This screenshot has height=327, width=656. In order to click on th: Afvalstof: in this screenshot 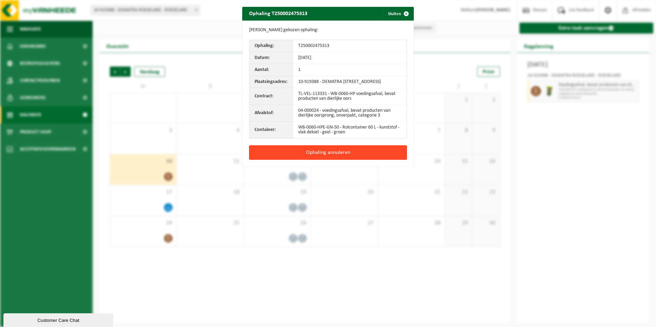, I will do `click(271, 113)`.